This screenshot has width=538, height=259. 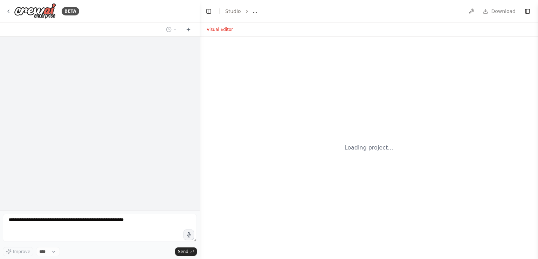 What do you see at coordinates (189, 29) in the screenshot?
I see `button: Start a new chat` at bounding box center [189, 29].